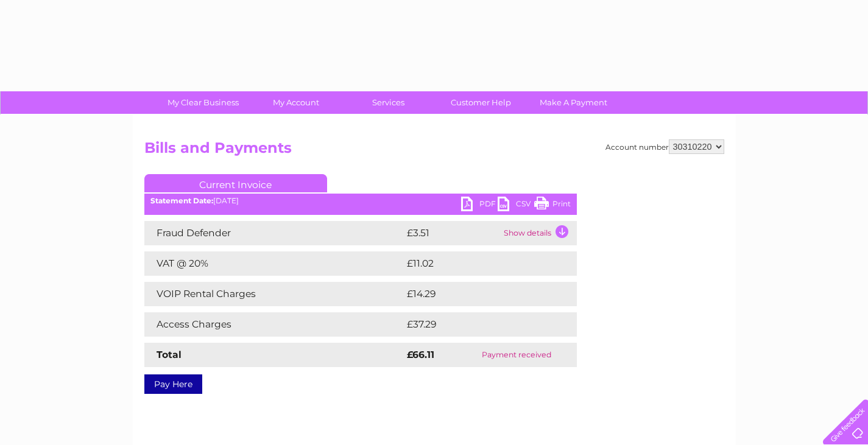 This screenshot has width=868, height=445. What do you see at coordinates (553, 205) in the screenshot?
I see `a: Print` at bounding box center [553, 205].